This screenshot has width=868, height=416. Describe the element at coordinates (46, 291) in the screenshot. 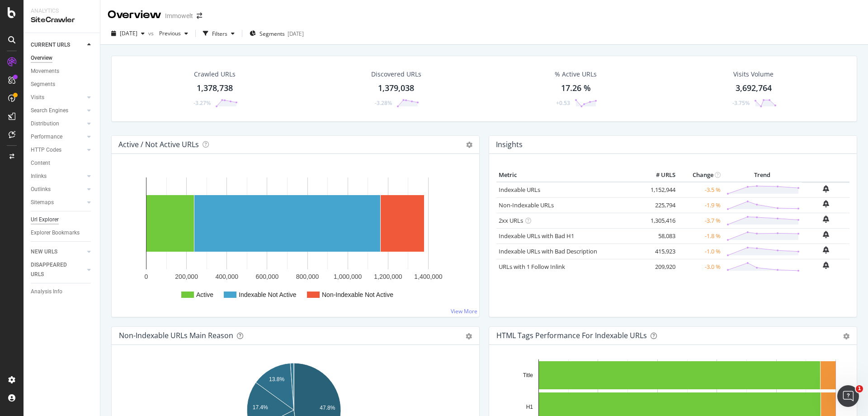

I see `div: Analysis Info` at that location.